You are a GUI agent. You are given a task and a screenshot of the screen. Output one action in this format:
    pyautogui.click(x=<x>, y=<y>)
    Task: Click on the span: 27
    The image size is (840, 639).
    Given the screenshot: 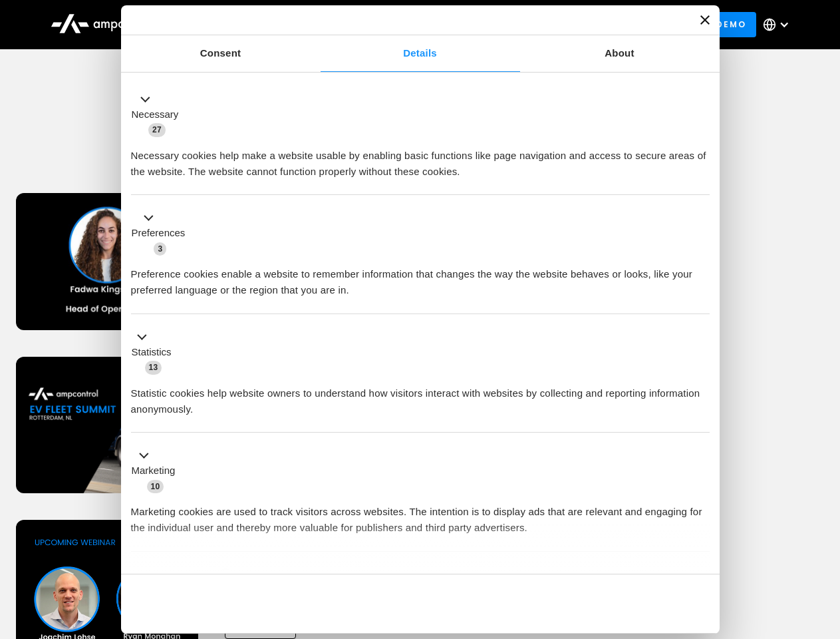 What is the action you would take?
    pyautogui.click(x=157, y=130)
    